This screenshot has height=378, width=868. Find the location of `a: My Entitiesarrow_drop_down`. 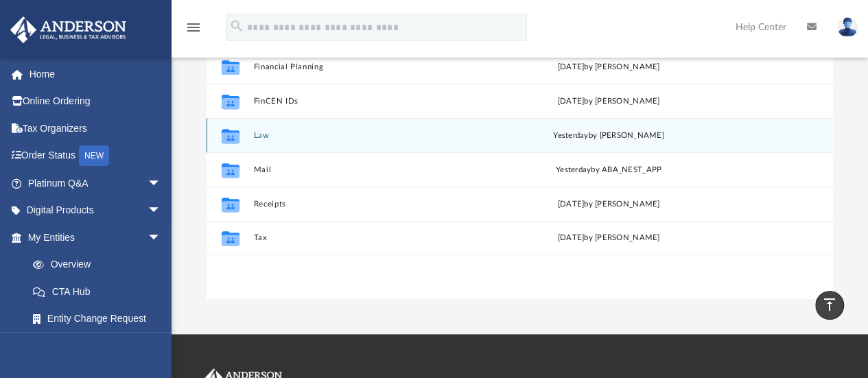

a: My Entitiesarrow_drop_down is located at coordinates (95, 237).